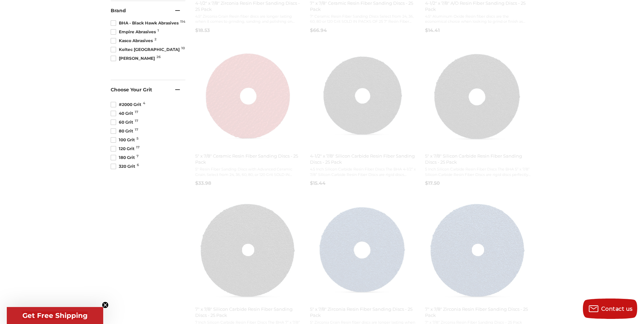  I want to click on div: Get Free ShippingClose teaser, so click(55, 315).